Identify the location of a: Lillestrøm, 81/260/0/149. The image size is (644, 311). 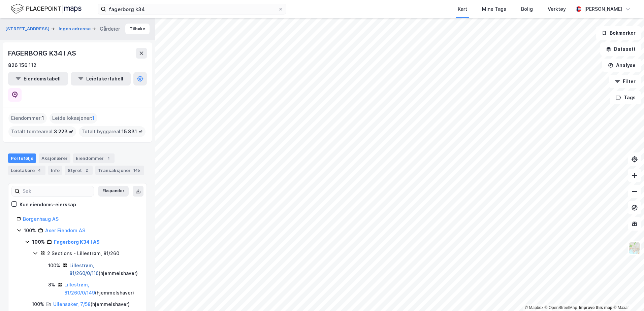
(79, 289).